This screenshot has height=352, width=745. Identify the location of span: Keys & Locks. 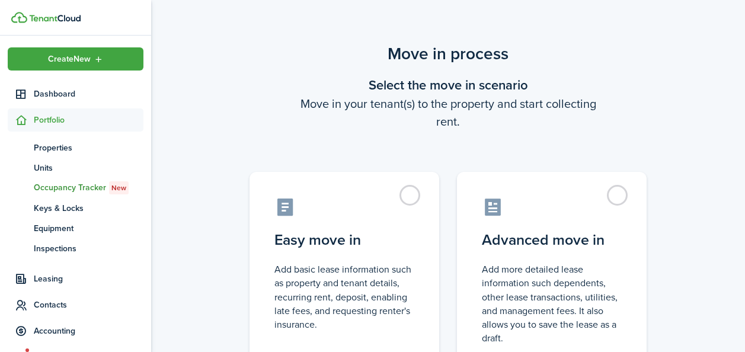
(88, 208).